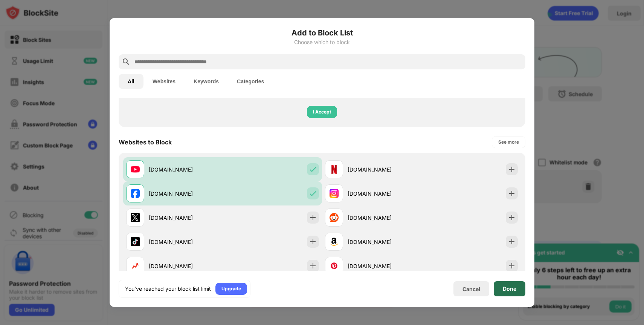  What do you see at coordinates (126, 62) in the screenshot?
I see `img: search.svg` at bounding box center [126, 62].